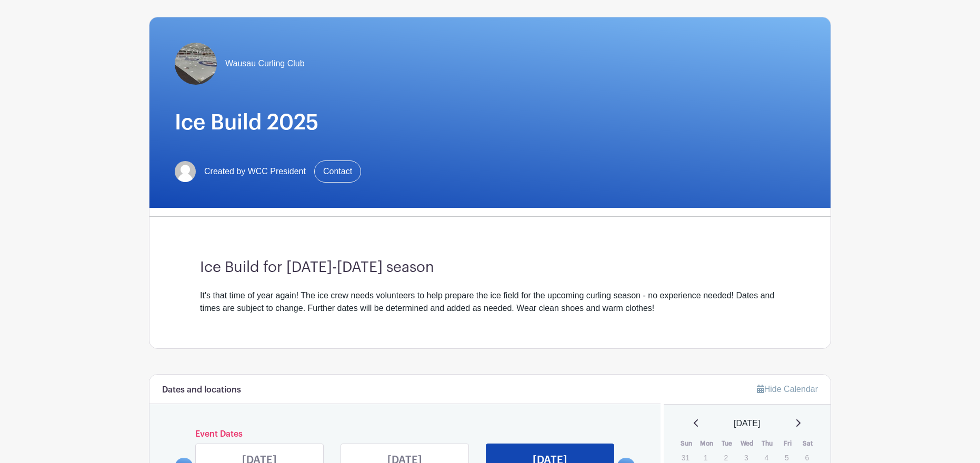  Describe the element at coordinates (490, 123) in the screenshot. I see `h1: Ice Build 2025` at that location.